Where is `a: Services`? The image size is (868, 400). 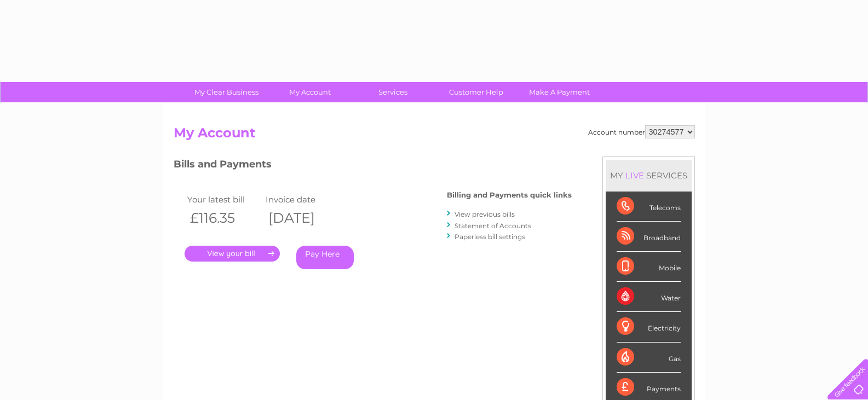
a: Services is located at coordinates (393, 92).